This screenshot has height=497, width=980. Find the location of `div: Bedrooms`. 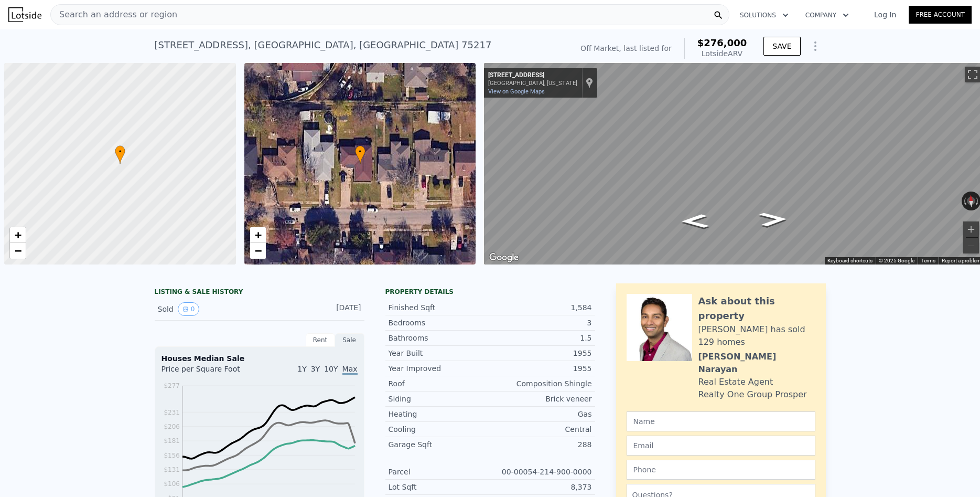

div: Bedrooms is located at coordinates (439, 323).